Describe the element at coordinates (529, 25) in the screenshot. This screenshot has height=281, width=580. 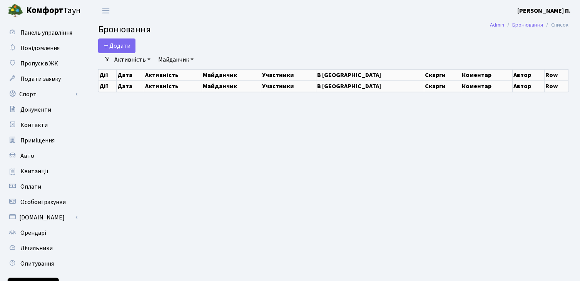
I see `nav: breadcrumb` at that location.